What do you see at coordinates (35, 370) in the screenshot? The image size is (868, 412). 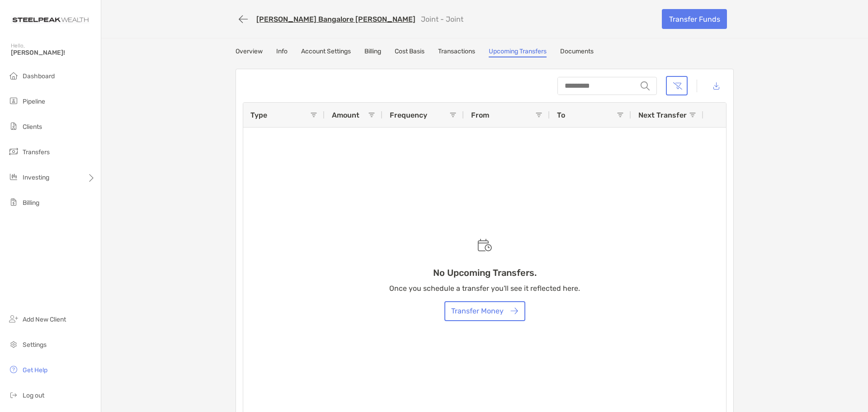 I see `span: Get Help` at bounding box center [35, 370].